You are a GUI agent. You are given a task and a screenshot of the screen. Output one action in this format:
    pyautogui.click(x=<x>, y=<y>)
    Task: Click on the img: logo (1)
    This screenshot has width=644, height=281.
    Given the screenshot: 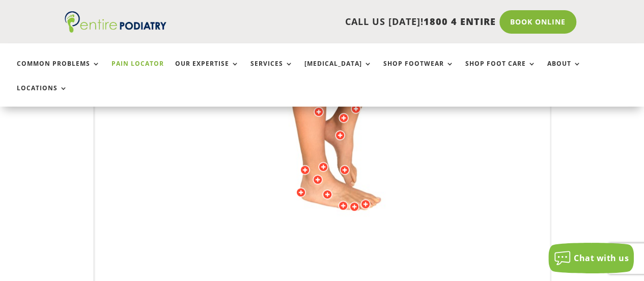 What is the action you would take?
    pyautogui.click(x=116, y=22)
    